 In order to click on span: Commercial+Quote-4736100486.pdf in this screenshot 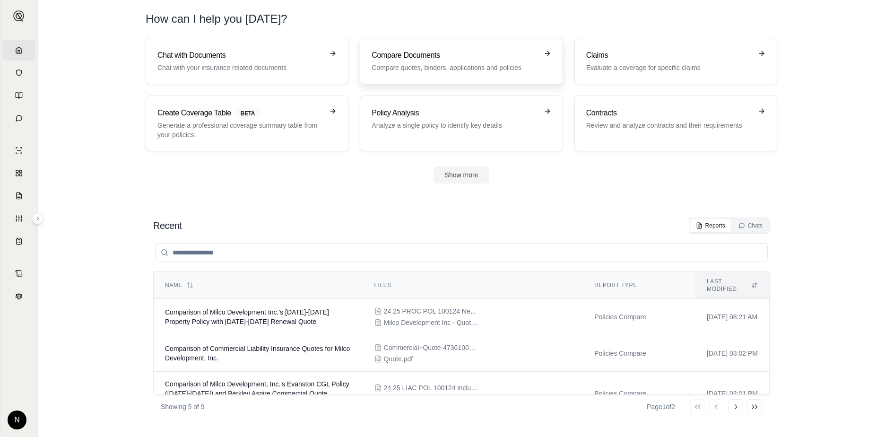, I will do `click(431, 348)`.